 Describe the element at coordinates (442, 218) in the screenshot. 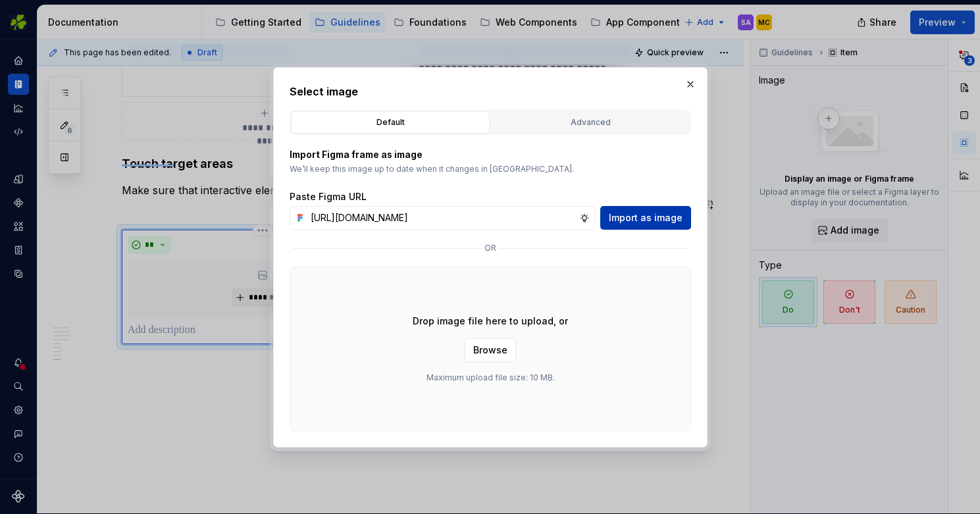

I see `input: https://figma.com/file...` at that location.